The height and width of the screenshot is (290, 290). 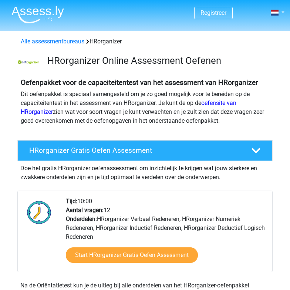 What do you see at coordinates (53, 41) in the screenshot?
I see `a: Alle assessmentbureaus` at bounding box center [53, 41].